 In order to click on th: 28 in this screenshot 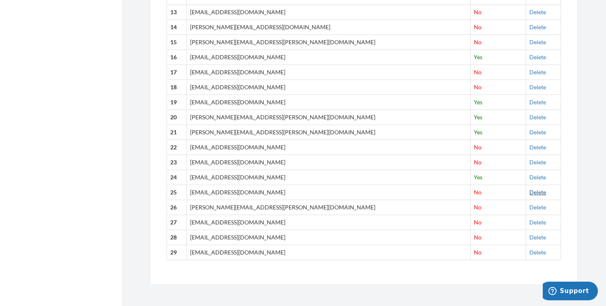, I will do `click(177, 237)`.